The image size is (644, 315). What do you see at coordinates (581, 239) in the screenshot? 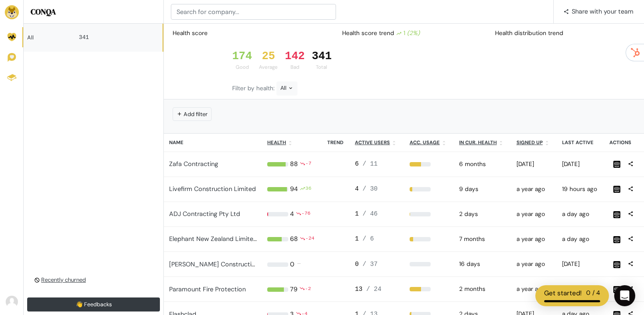
I see `div: 2025-10-06 11:17am` at bounding box center [581, 239].